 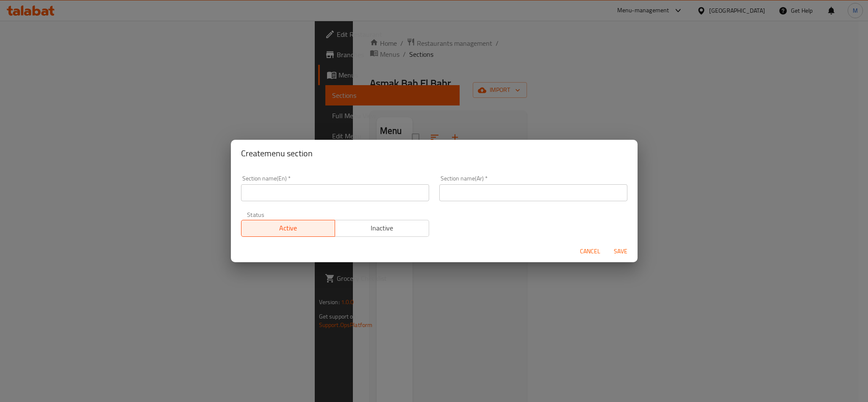 What do you see at coordinates (335, 193) in the screenshot?
I see `input: Please enter section name(en)` at bounding box center [335, 193].